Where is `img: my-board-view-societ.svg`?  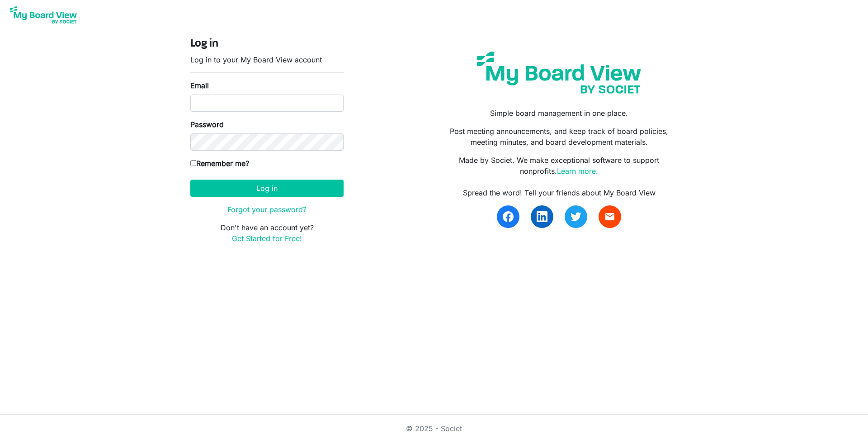
img: my-board-view-societ.svg is located at coordinates (559, 72).